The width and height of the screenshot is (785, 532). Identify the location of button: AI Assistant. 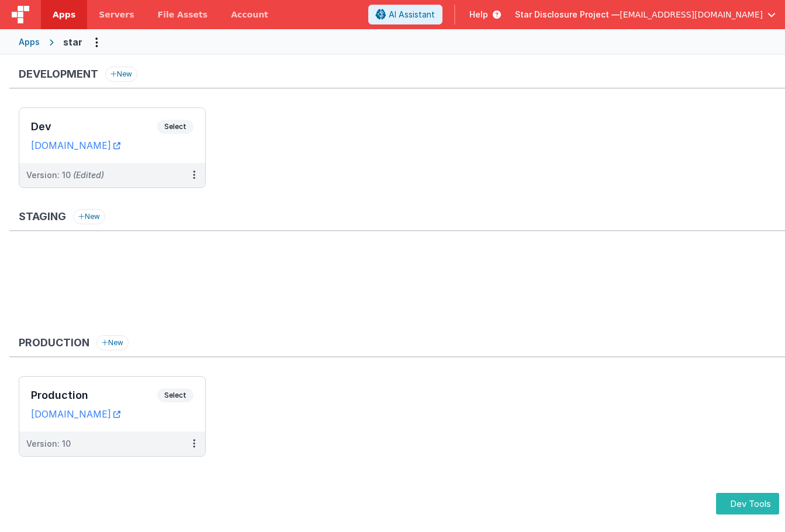
(405, 14).